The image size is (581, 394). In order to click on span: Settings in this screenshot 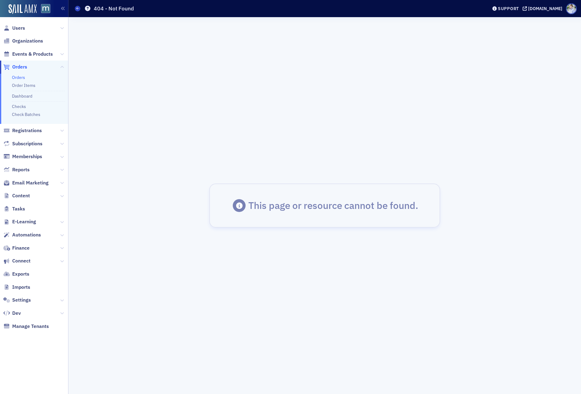, I will do `click(21, 300)`.